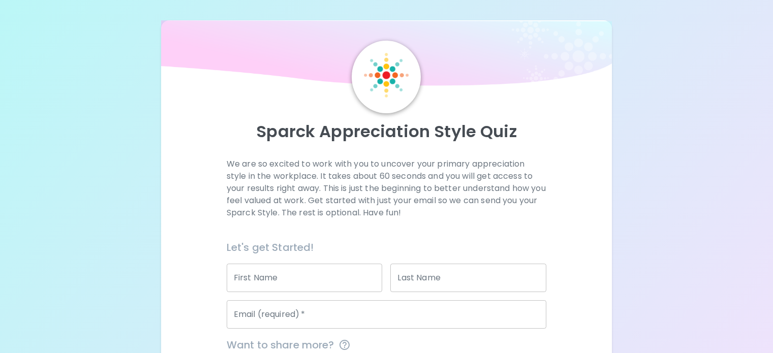  I want to click on h6: Let's get Started!, so click(386, 248).